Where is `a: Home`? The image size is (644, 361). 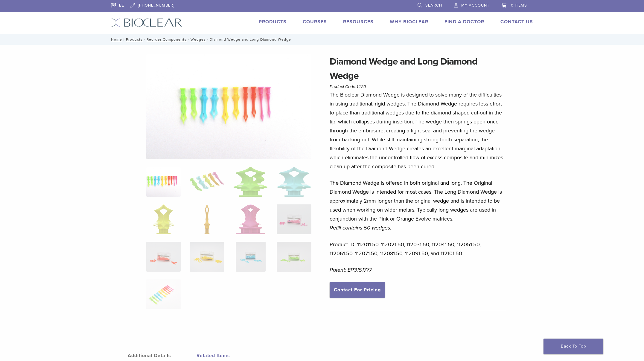
a: Home is located at coordinates (116, 39).